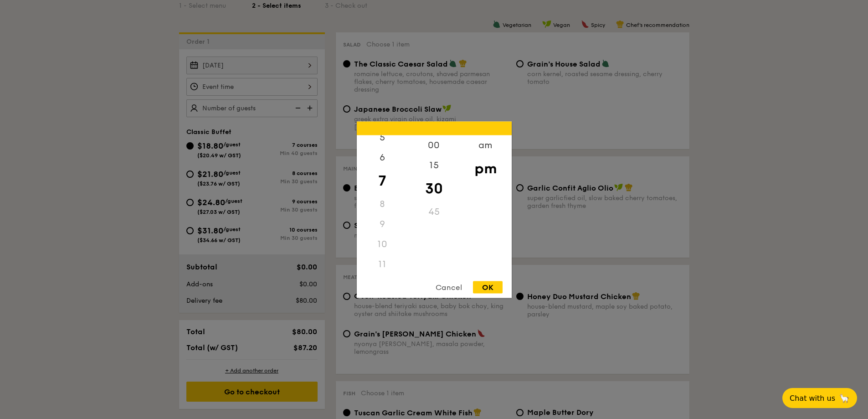 This screenshot has width=868, height=419. What do you see at coordinates (487, 287) in the screenshot?
I see `div: OK` at bounding box center [487, 287].